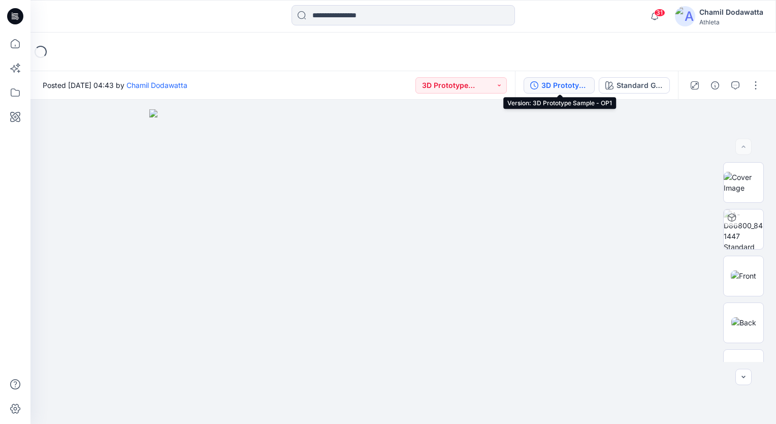 This screenshot has height=424, width=776. I want to click on img: Back, so click(744, 322).